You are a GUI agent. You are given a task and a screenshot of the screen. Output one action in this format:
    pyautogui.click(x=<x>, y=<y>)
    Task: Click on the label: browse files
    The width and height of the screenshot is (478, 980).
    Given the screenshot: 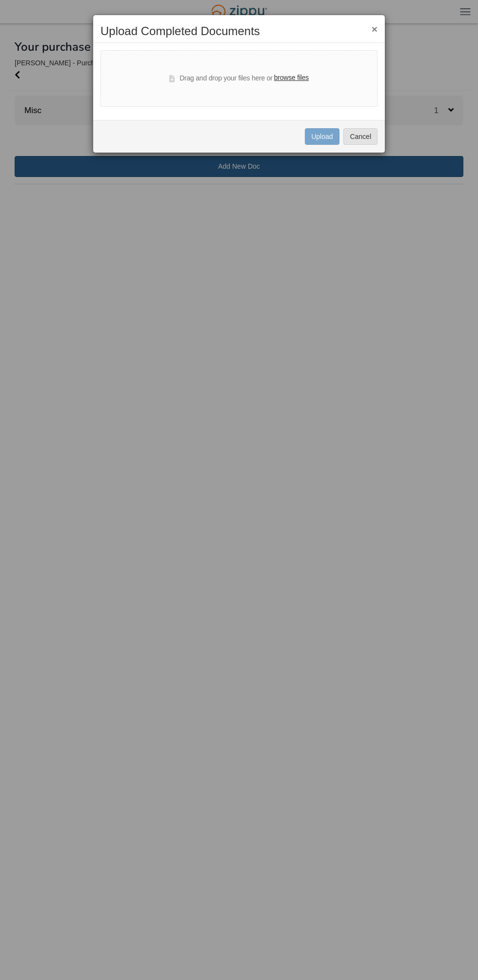 What is the action you would take?
    pyautogui.click(x=291, y=78)
    